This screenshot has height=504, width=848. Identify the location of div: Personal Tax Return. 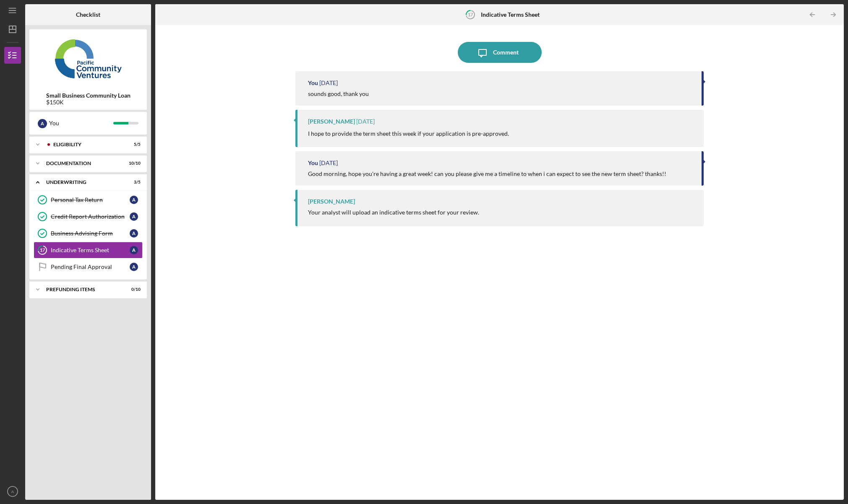
(90, 200).